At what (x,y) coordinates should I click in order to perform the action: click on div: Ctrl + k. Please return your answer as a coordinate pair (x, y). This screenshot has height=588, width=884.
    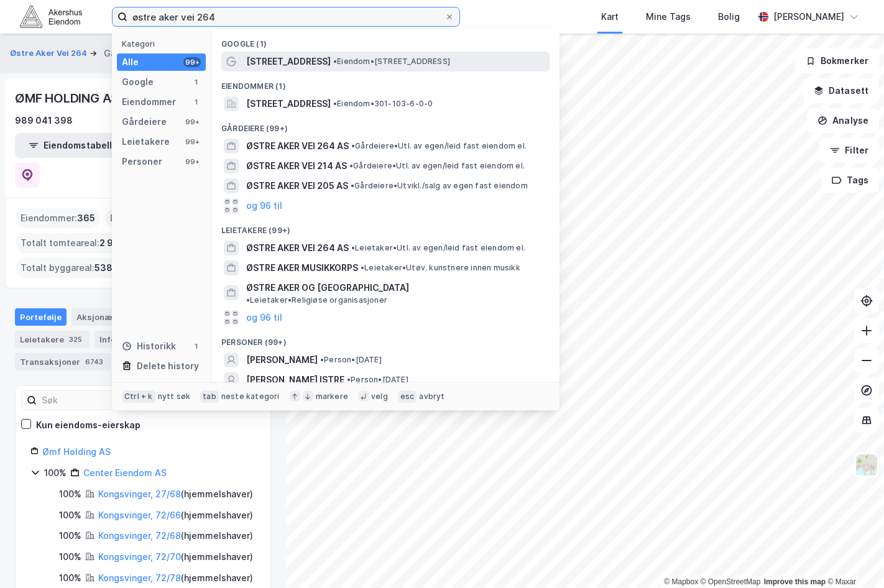
    Looking at the image, I should click on (139, 397).